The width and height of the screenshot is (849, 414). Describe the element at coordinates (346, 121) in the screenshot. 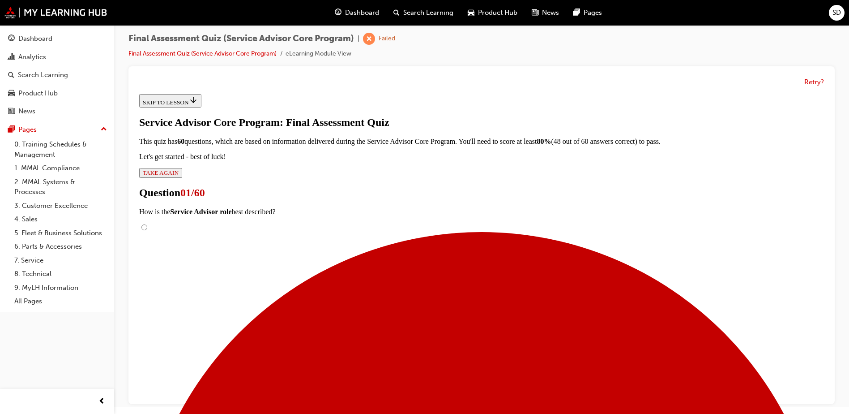

I see `p: How is the best described?` at that location.